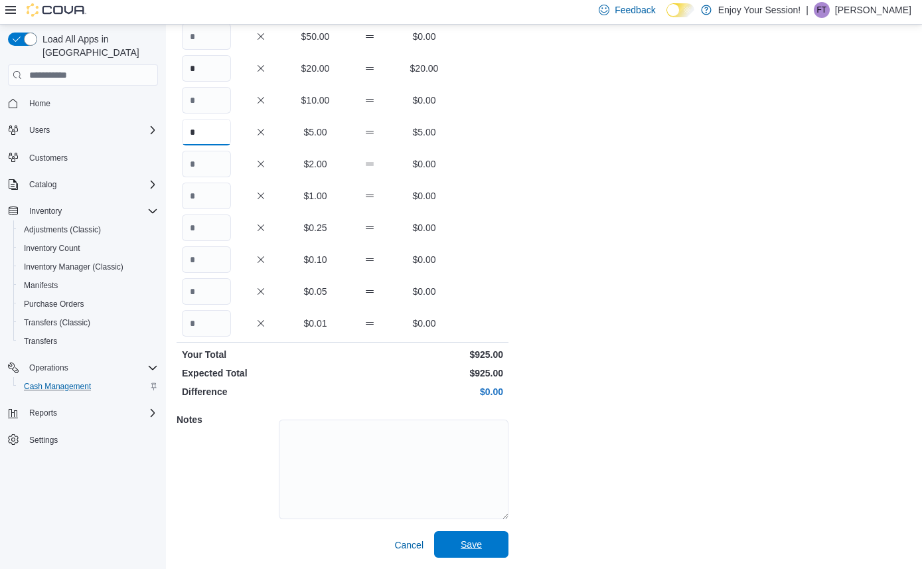 The width and height of the screenshot is (922, 573). Describe the element at coordinates (91, 215) in the screenshot. I see `span: Inventory` at that location.